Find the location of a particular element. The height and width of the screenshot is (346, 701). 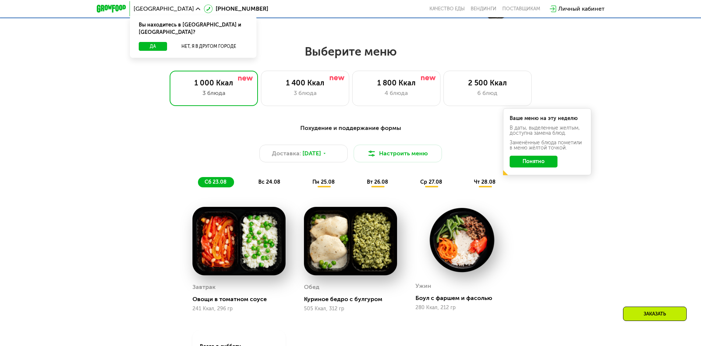

span: вт 26.08 is located at coordinates (378, 182).